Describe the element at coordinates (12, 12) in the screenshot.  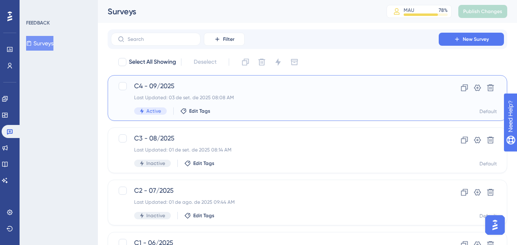
I see `button: Open AI Assistant Launcher` at that location.